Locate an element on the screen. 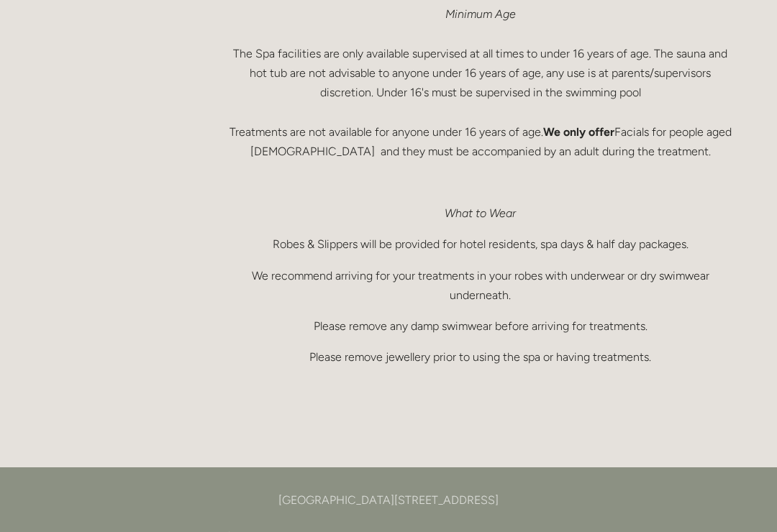 This screenshot has width=777, height=532. em: Minimum Age is located at coordinates (481, 13).